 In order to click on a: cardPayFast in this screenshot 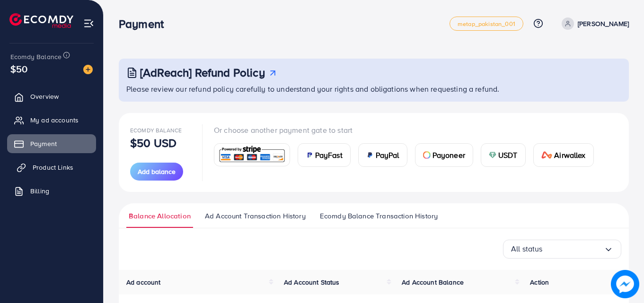, I will do `click(324, 155)`.